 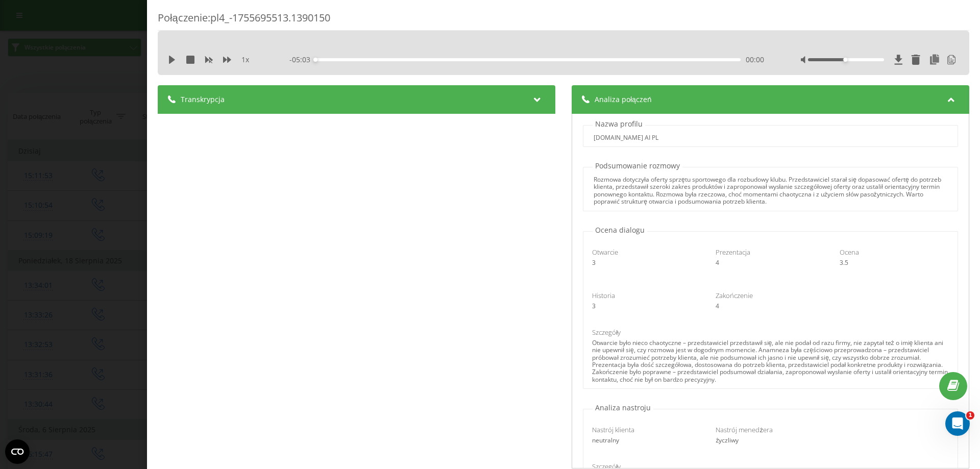 I want to click on div: Otwarcie było nieco chaotyczne – przedstawiciel przedstawił się, ale nie podał od razu firmy, nie..., so click(x=770, y=362).